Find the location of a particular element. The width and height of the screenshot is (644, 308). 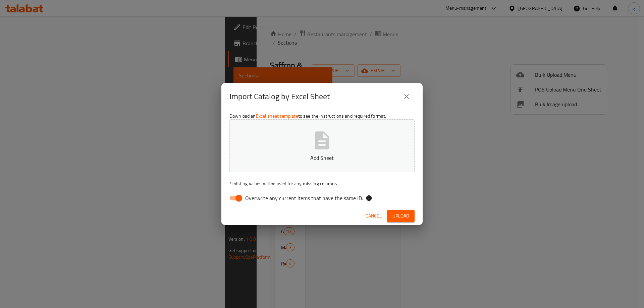

h2: Import Catalog by Excel Sheet is located at coordinates (279, 96).